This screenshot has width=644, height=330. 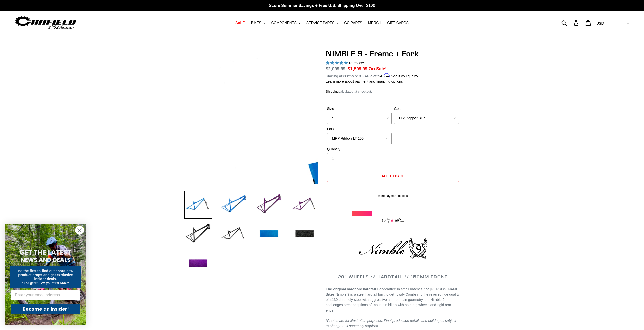 I want to click on span: GG PARTS, so click(x=353, y=23).